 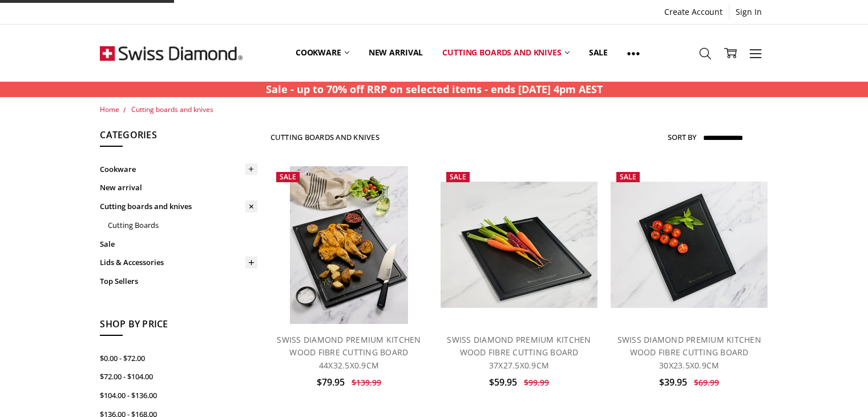 I want to click on span: $79.95, so click(x=330, y=382).